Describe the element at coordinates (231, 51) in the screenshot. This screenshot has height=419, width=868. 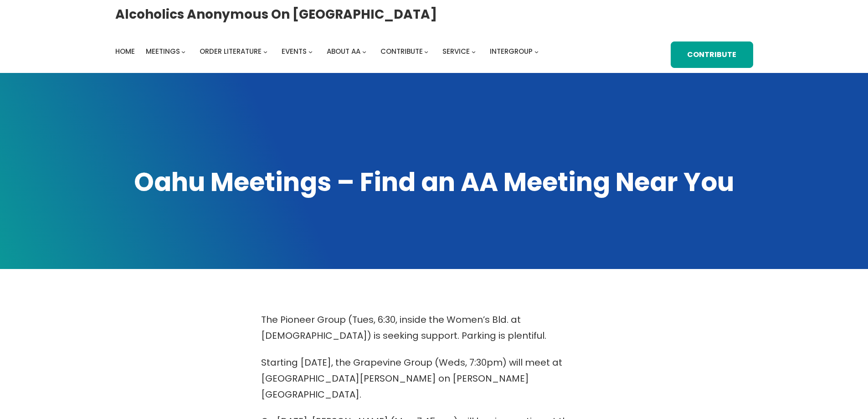
I see `span: Order Literature` at that location.